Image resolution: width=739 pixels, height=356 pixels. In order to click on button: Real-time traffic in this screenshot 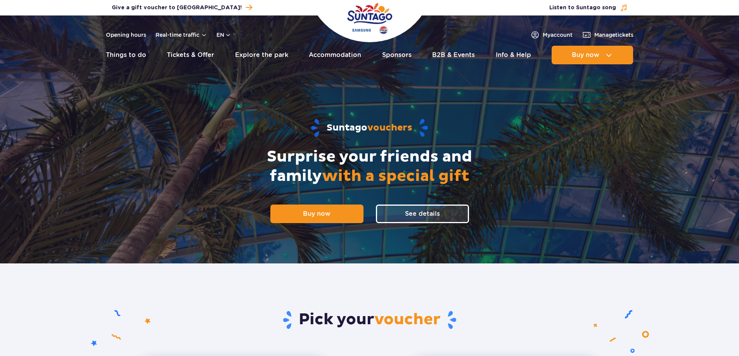, I will do `click(181, 35)`.